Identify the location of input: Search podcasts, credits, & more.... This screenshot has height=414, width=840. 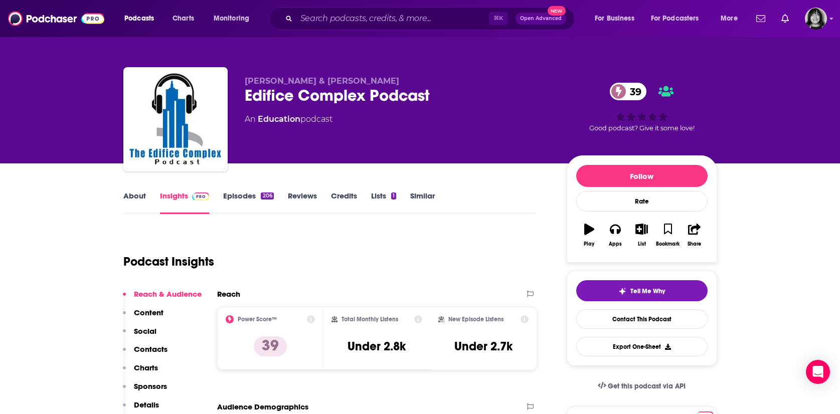
(393, 19).